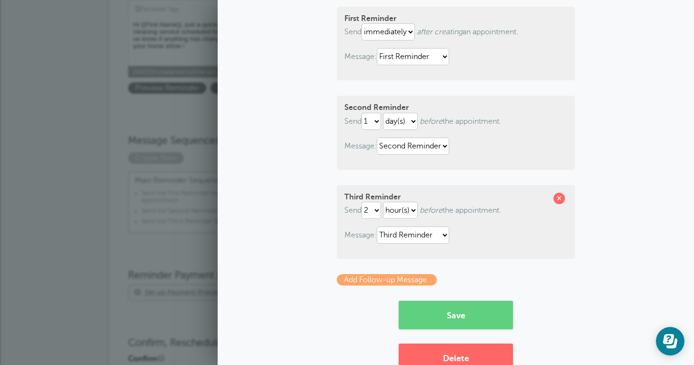 The width and height of the screenshot is (694, 365). I want to click on span: Create New, so click(156, 158).